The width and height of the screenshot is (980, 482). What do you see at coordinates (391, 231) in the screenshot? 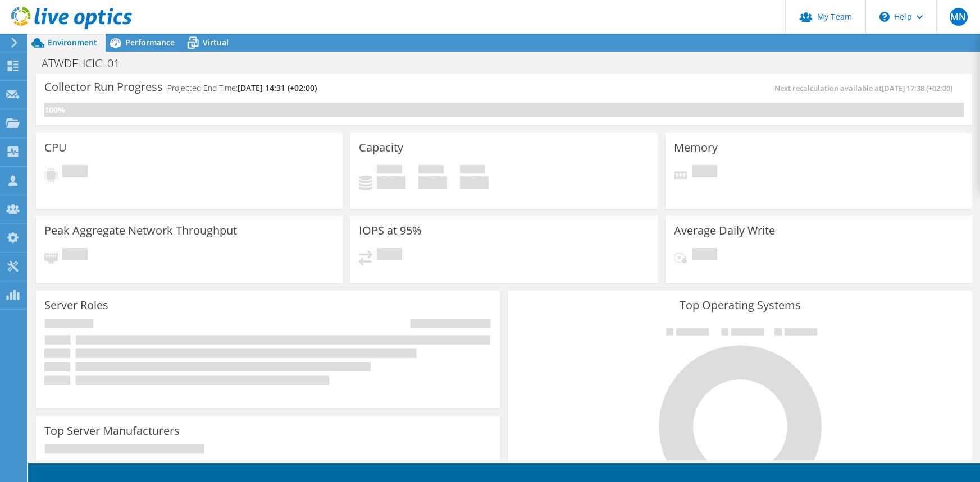
I see `h3: IOPS at 95%` at bounding box center [391, 231].